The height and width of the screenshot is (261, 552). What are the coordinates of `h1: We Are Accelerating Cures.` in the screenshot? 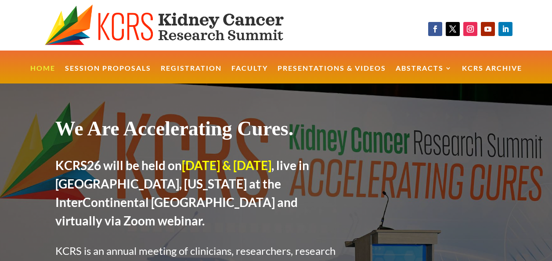 It's located at (199, 130).